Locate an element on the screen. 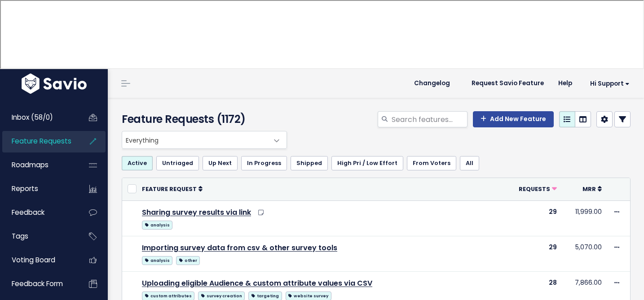  td: 5,070.00 is located at coordinates (585, 254).